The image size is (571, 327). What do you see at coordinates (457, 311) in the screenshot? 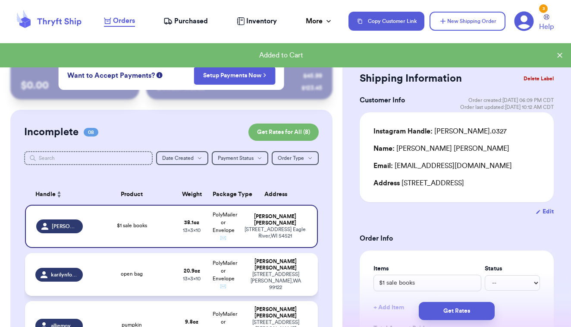
I see `button: Get Rates` at bounding box center [457, 311].